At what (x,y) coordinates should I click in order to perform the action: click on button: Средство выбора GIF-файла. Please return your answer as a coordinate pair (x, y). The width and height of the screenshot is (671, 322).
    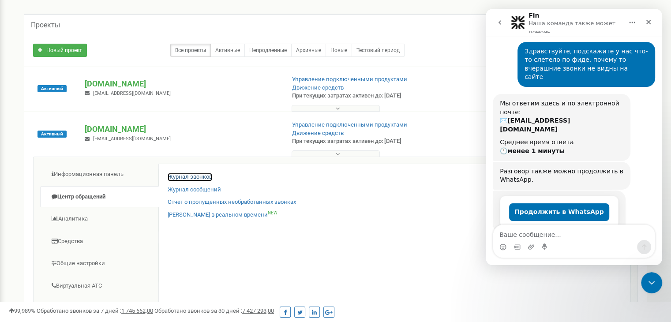
    Looking at the image, I should click on (31, 238).